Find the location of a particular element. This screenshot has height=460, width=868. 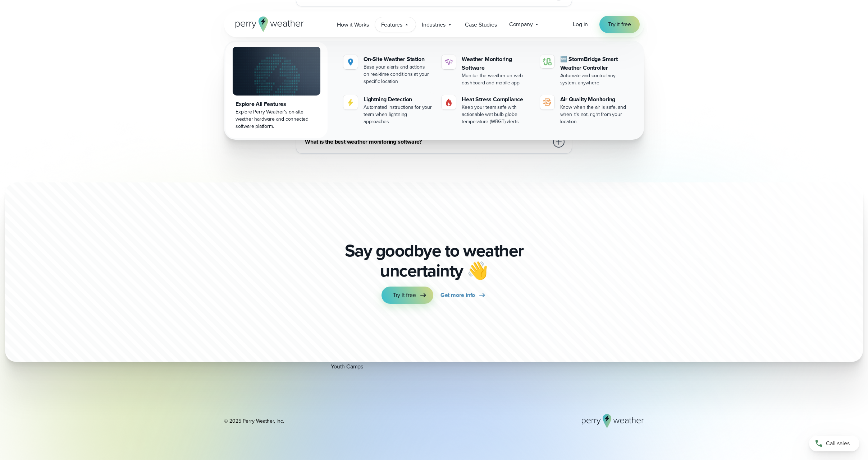

a: Explore All Features Explore Perry Weather's on-site weather hardware and connected software plat... is located at coordinates (277, 90).